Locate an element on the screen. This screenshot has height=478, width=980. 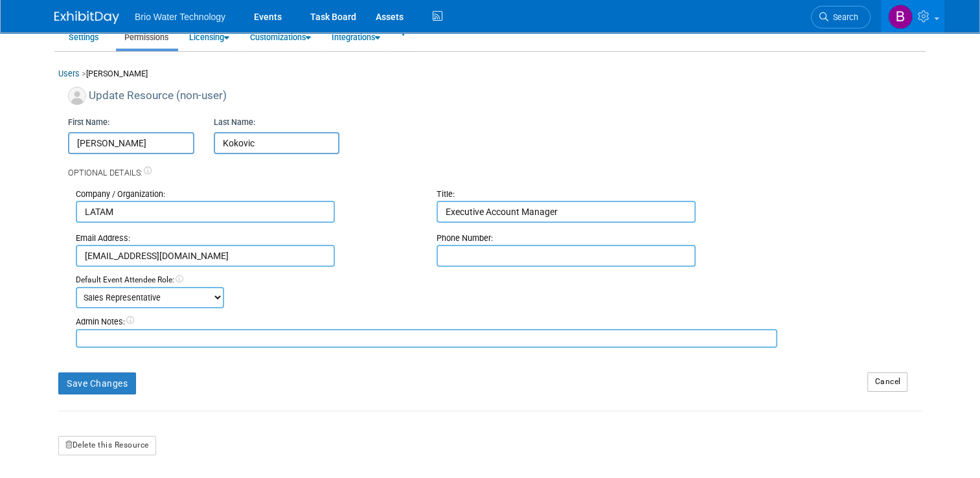
div: Title: is located at coordinates (607, 194).